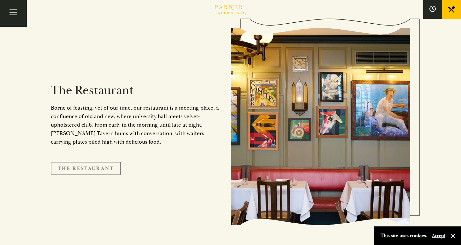 This screenshot has width=461, height=245. Describe the element at coordinates (136, 91) in the screenshot. I see `h2: The Restaurant` at that location.